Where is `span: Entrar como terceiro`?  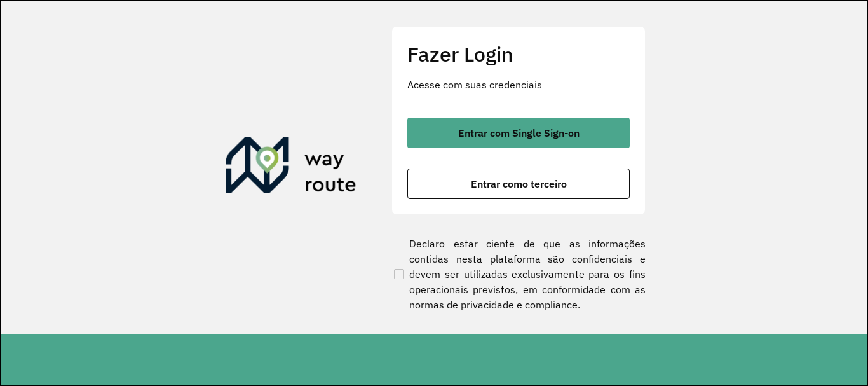 span: Entrar como terceiro is located at coordinates (519, 184).